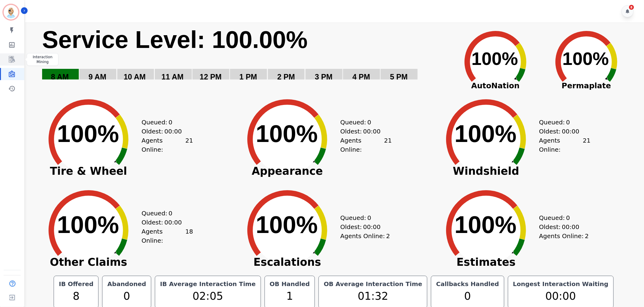 Image resolution: width=644 pixels, height=307 pixels. Describe the element at coordinates (287, 171) in the screenshot. I see `span: Appearance` at that location.